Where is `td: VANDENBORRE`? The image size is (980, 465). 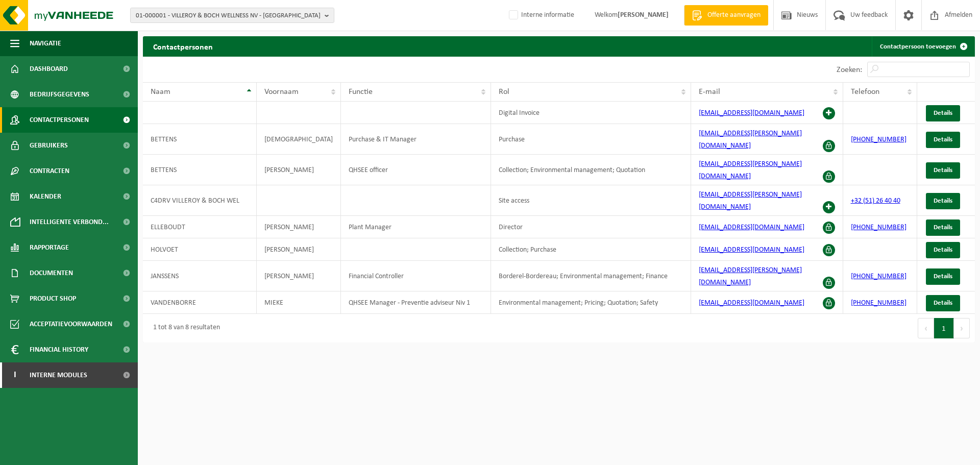
td: VANDENBORRE is located at coordinates (200, 303).